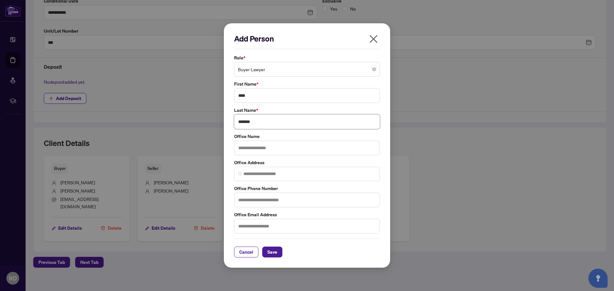  I want to click on span: close, so click(373, 39).